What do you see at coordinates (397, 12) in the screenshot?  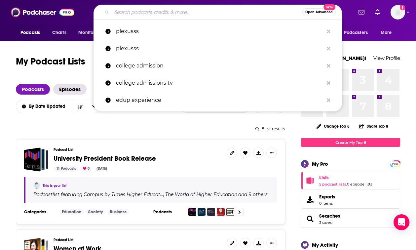 I see `img: User Profile` at bounding box center [397, 12].